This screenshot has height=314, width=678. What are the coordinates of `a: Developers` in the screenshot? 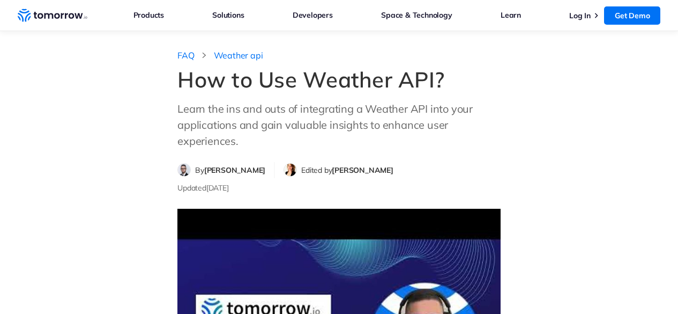 It's located at (313, 15).